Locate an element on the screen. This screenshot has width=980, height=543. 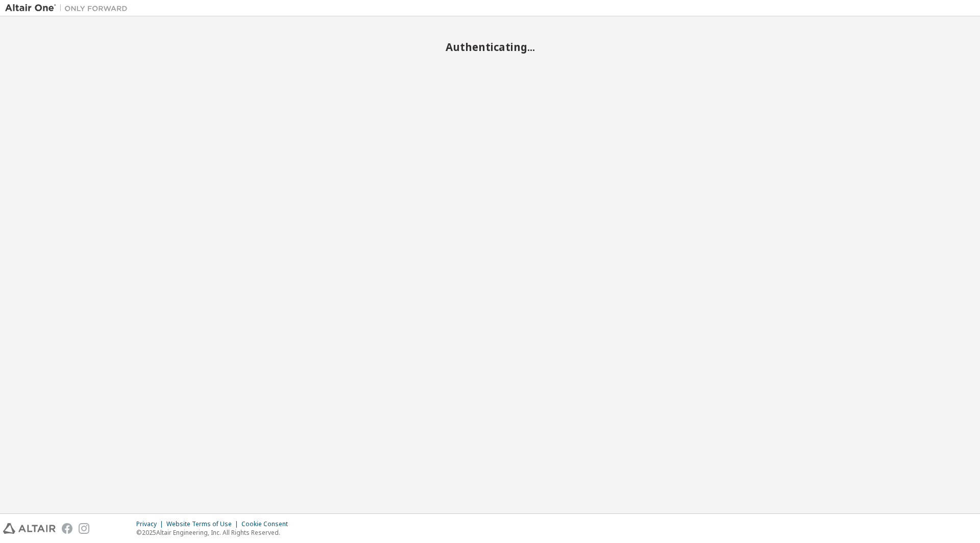
div: Privacy is located at coordinates (151, 524).